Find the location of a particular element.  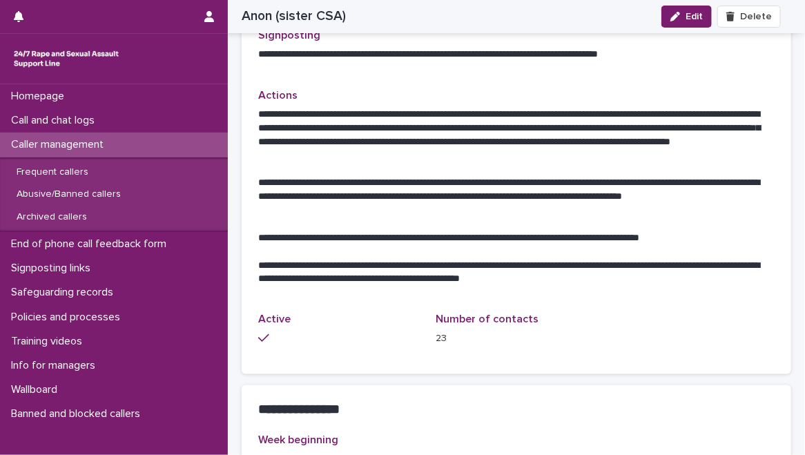

h2: Anon (sister CSA) is located at coordinates (293, 16).